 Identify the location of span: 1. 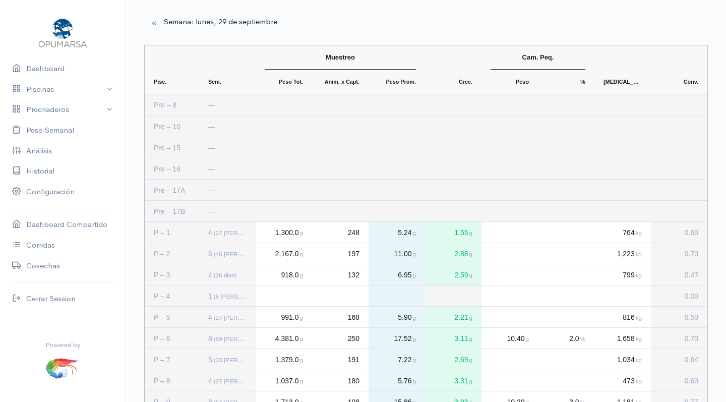
(240, 296).